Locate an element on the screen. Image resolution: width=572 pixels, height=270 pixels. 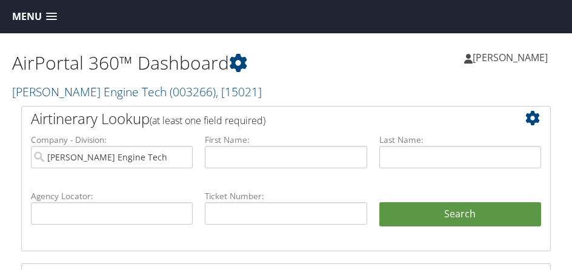
span: ( 003266 ) is located at coordinates (193, 91).